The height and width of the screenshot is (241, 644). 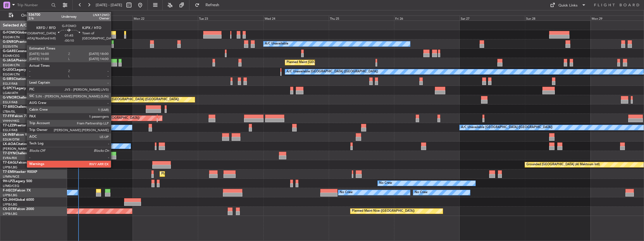 What do you see at coordinates (11, 56) in the screenshot?
I see `a: EGNR/CEG` at bounding box center [11, 56].